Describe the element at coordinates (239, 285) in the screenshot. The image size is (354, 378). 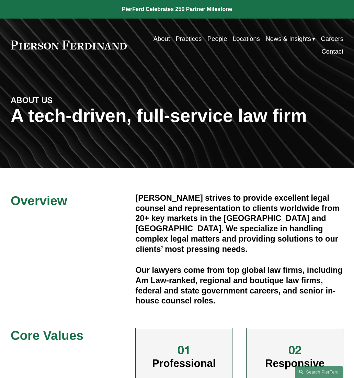
I see `h4: Our lawyers come from top global law firms, including Am Law-ranked, regional and boutique law fi...` at that location.